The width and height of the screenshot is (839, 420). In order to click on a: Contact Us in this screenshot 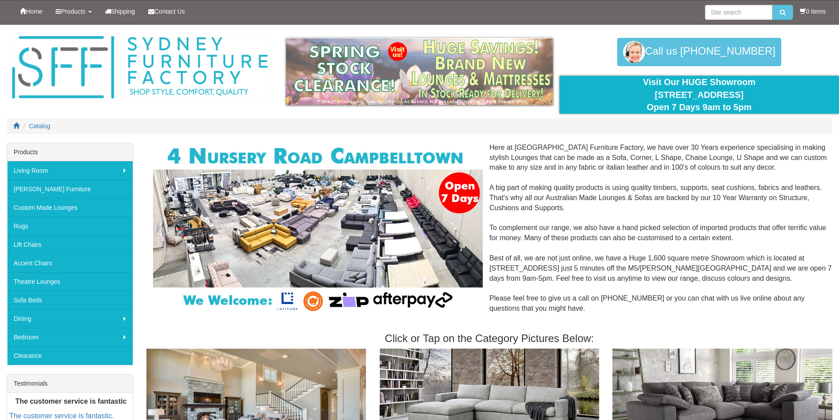, I will do `click(166, 11)`.